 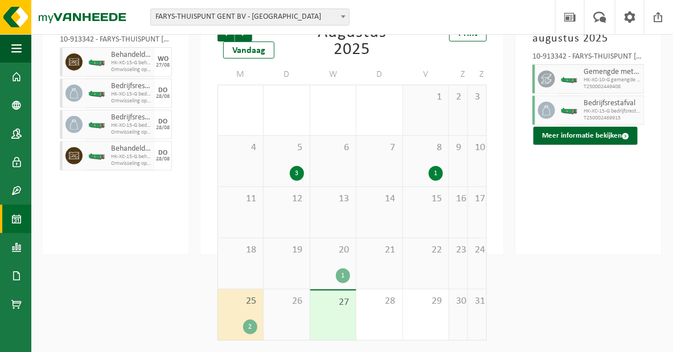 What do you see at coordinates (250, 17) in the screenshot?
I see `span: FARYS-THUISPUNT GENT BV - MARIAKERKE` at bounding box center [250, 17].